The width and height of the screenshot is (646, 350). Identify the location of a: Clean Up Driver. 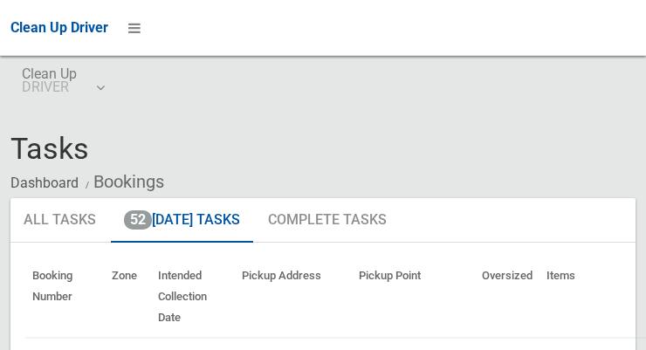
(59, 28).